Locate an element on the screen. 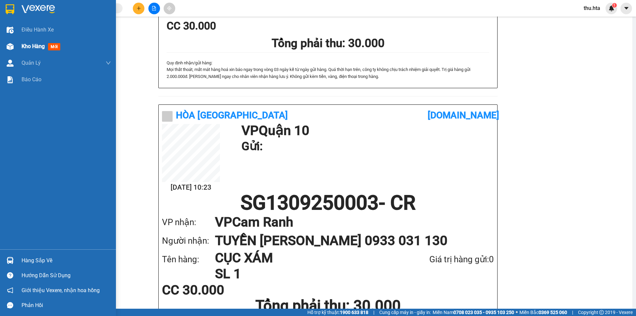 This screenshot has width=636, height=316. span: caret-down is located at coordinates (626, 8).